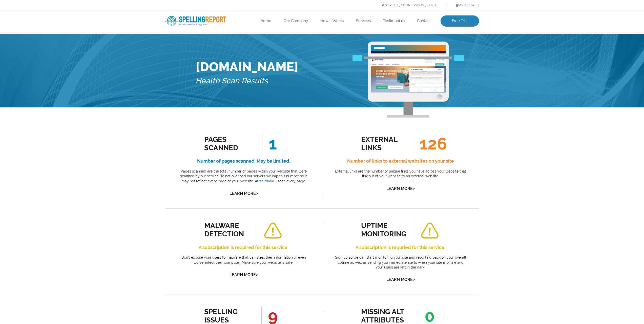  What do you see at coordinates (244, 248) in the screenshot?
I see `h4: A subscription is required for this service.` at bounding box center [244, 248].